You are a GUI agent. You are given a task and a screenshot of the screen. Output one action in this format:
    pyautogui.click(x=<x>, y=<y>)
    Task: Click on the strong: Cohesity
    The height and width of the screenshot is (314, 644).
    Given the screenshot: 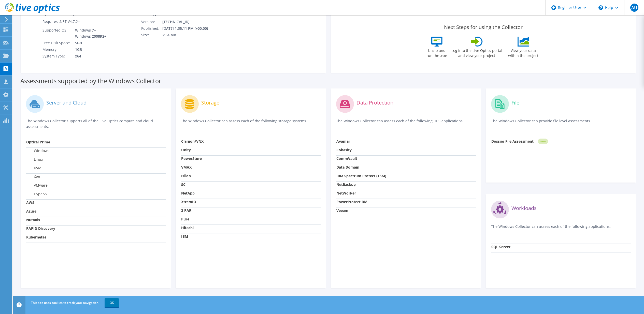 What is the action you would take?
    pyautogui.click(x=344, y=150)
    